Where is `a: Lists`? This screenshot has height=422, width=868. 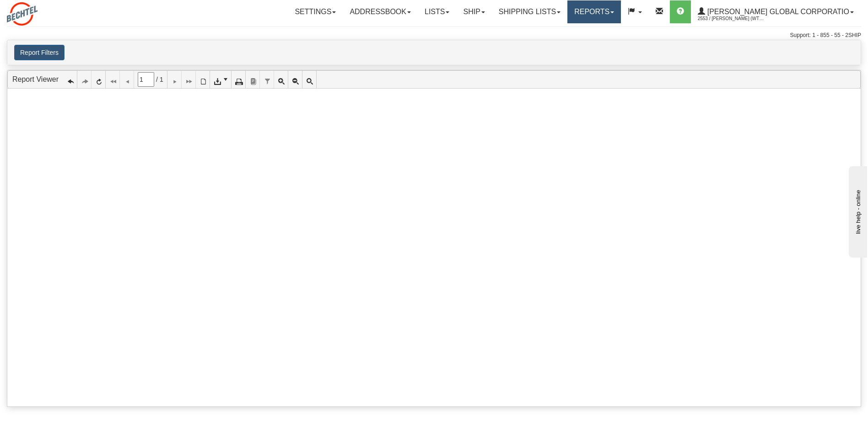 a: Lists is located at coordinates (437, 12).